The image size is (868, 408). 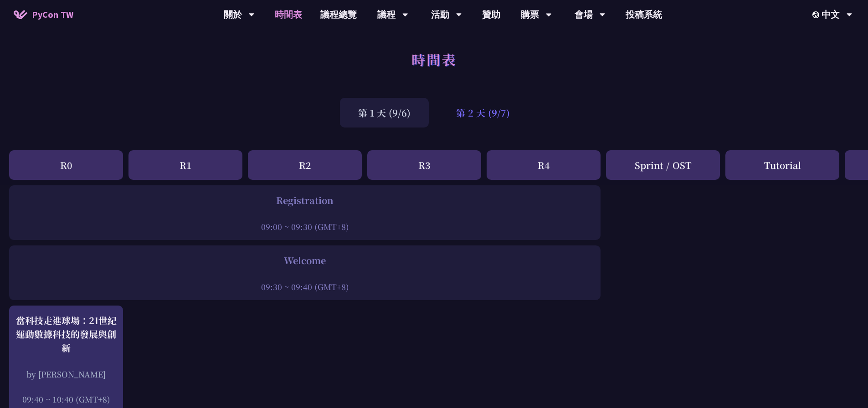 I want to click on img: Home icon of PyCon TW 2025, so click(x=20, y=15).